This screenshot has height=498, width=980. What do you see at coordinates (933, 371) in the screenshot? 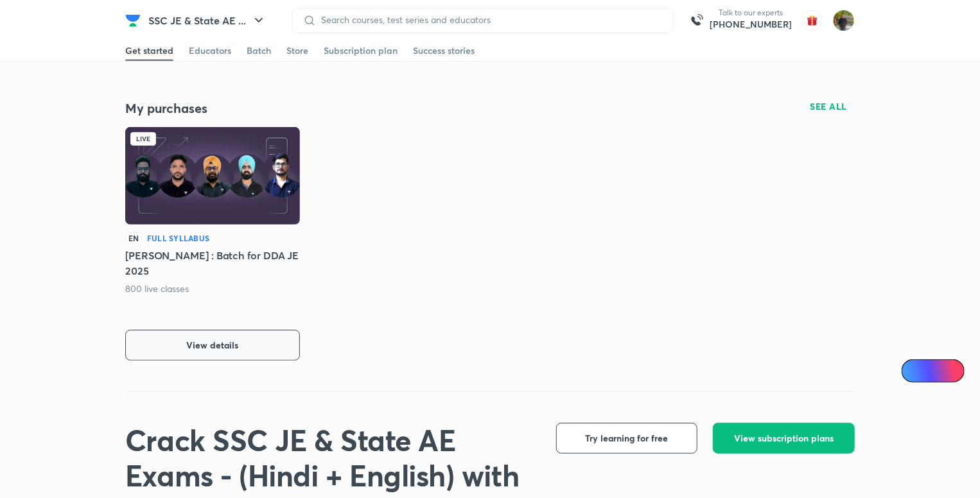
I see `a: Ai Doubts` at bounding box center [933, 371].